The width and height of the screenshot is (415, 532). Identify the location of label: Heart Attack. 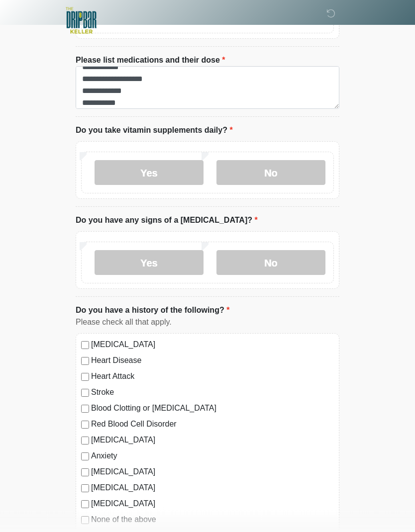
(213, 377).